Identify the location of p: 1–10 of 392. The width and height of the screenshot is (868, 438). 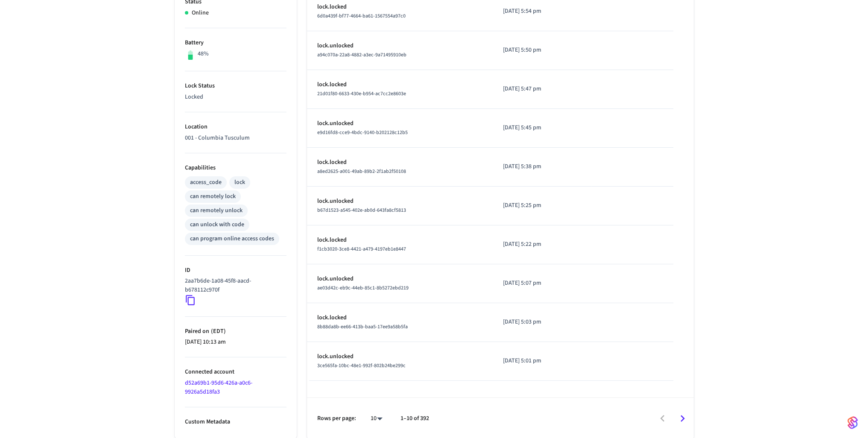
(414, 418).